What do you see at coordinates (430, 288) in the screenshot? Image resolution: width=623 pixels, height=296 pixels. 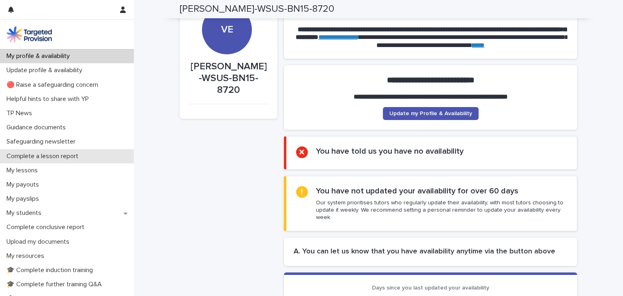 I see `span: Days since you last updated your availability` at bounding box center [430, 288].